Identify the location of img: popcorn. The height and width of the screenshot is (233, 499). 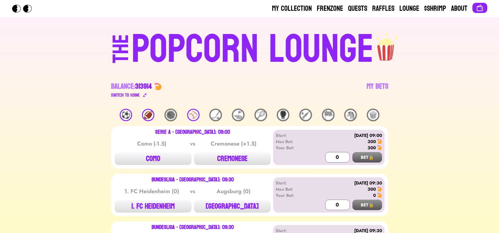
(386, 45).